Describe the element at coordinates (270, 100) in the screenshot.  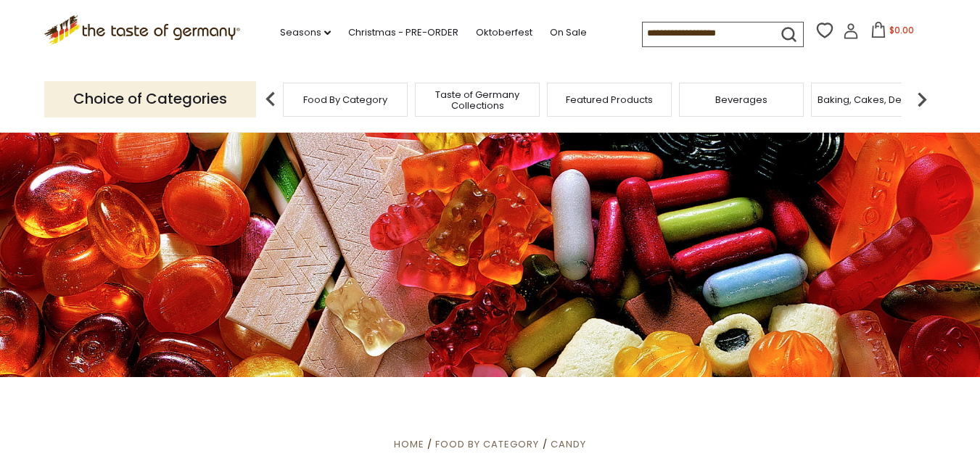
I see `img: previous arrow` at that location.